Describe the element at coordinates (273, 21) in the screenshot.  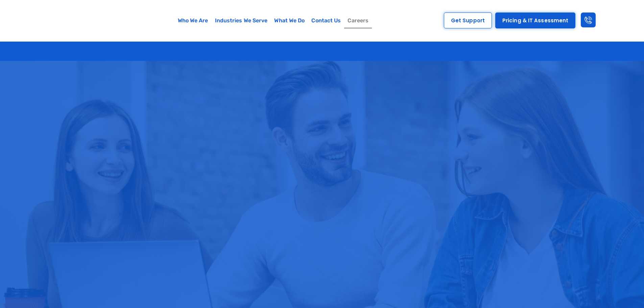
I see `nav: Menu` at that location.